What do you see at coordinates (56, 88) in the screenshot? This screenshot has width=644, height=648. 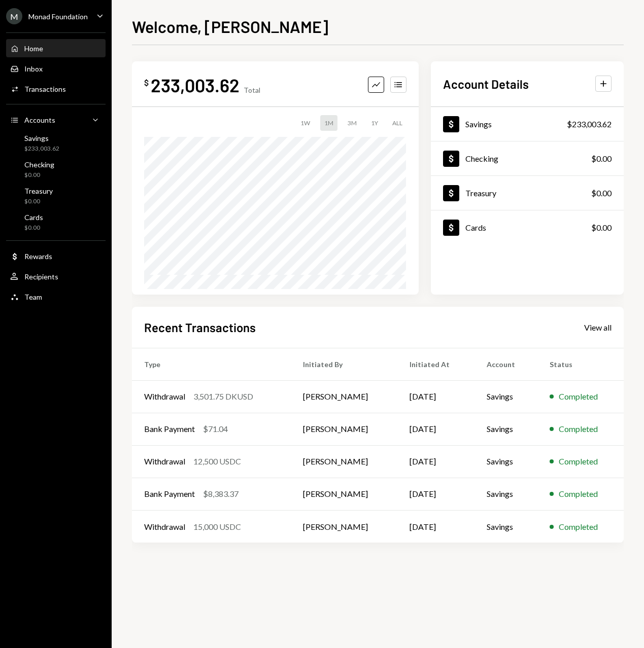 I see `a: Transactions` at bounding box center [56, 88].